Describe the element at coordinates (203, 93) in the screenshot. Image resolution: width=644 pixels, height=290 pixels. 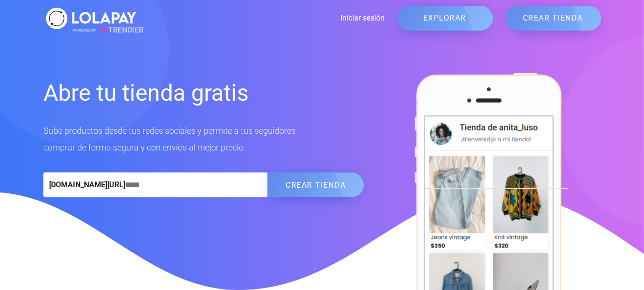
I see `h1: Abre tu tienda gratis` at that location.